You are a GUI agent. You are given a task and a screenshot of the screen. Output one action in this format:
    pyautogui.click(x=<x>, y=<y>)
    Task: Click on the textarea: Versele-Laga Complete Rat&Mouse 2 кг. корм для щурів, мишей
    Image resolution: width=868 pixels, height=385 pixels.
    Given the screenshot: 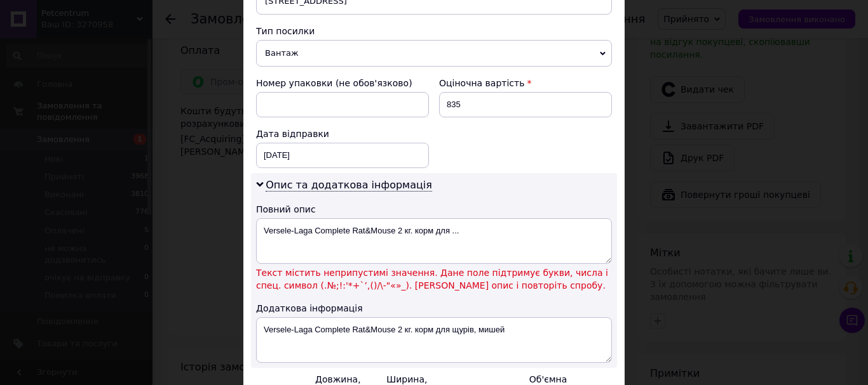 What is the action you would take?
    pyautogui.click(x=434, y=340)
    